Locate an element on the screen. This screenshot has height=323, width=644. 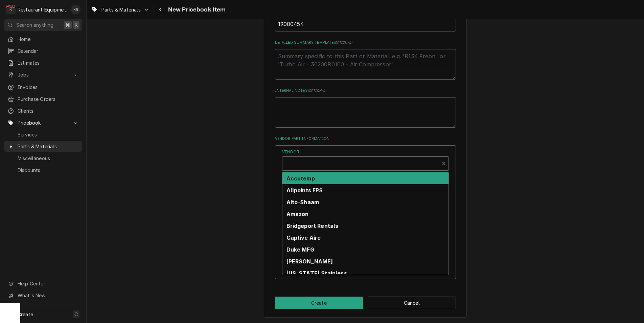
span: Estimates is located at coordinates (48, 63).